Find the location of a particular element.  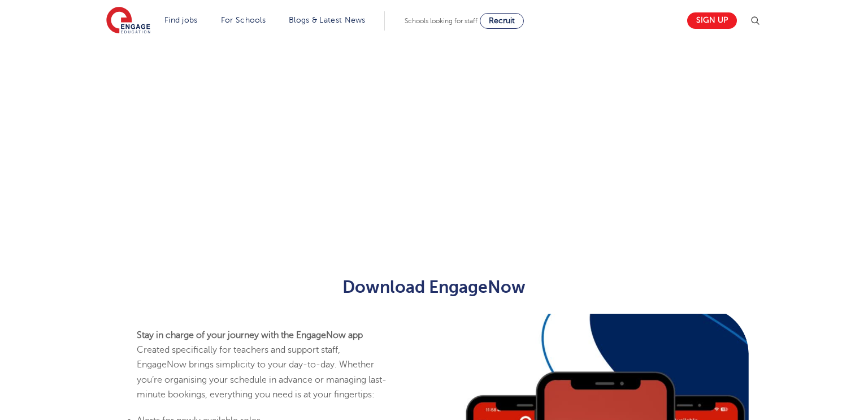

a: Find jobs is located at coordinates (181, 20).